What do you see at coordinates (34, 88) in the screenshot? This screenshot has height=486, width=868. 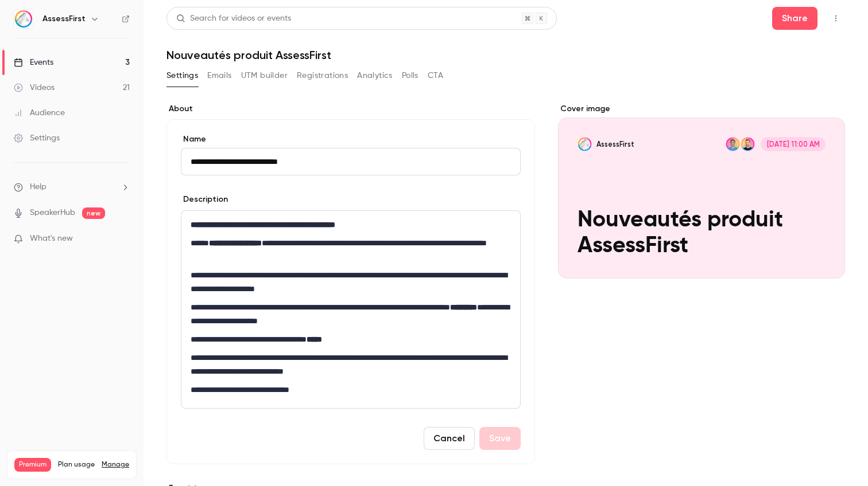 I see `div: Videos` at bounding box center [34, 88].